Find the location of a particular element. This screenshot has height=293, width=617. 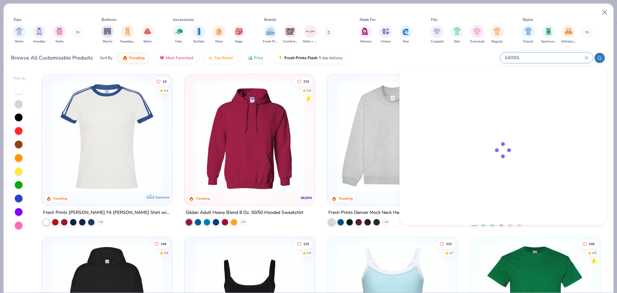

img: Men Image is located at coordinates (406, 31).